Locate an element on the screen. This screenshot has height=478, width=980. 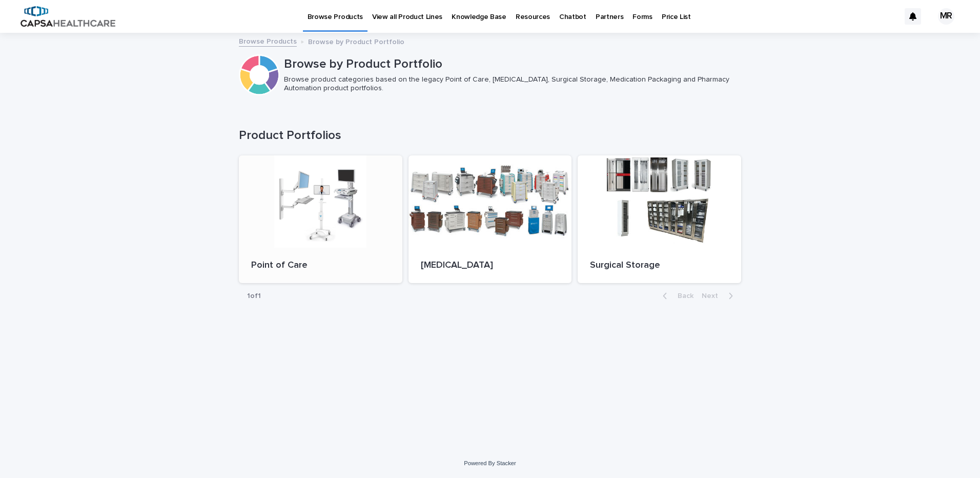
span: Next is located at coordinates (713, 296).